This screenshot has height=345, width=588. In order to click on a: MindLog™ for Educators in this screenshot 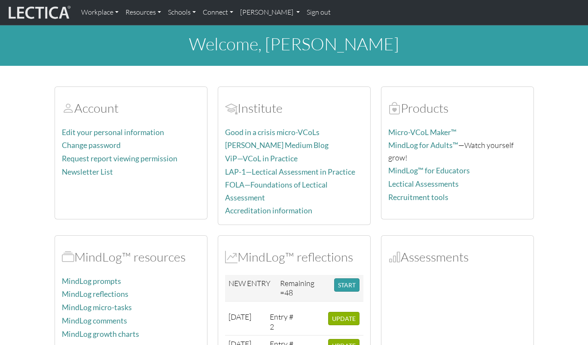, I will do `click(429, 170)`.